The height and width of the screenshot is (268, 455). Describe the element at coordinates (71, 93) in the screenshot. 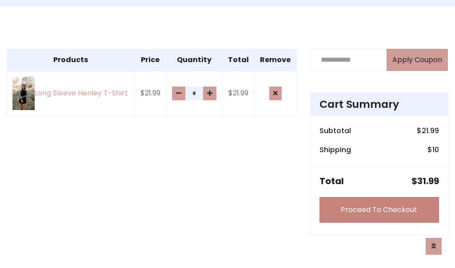

I see `a: Long Sleeve Henley T-Shirt` at that location.